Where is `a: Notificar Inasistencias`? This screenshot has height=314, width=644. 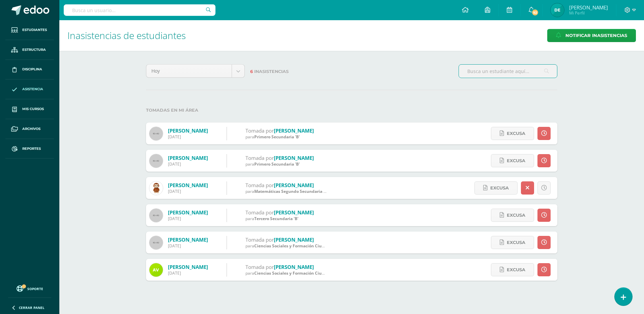
a: Notificar Inasistencias is located at coordinates (591, 36).